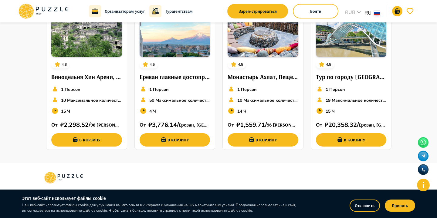  What do you see at coordinates (164, 125) in the screenshot?
I see `p: 3,776.14` at bounding box center [164, 125].